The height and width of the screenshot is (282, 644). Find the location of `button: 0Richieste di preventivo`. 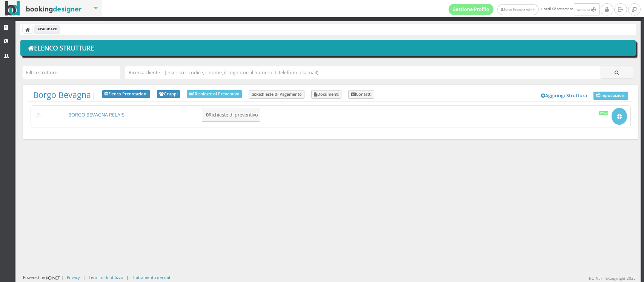

button: 0Richieste di preventivo is located at coordinates (231, 115).